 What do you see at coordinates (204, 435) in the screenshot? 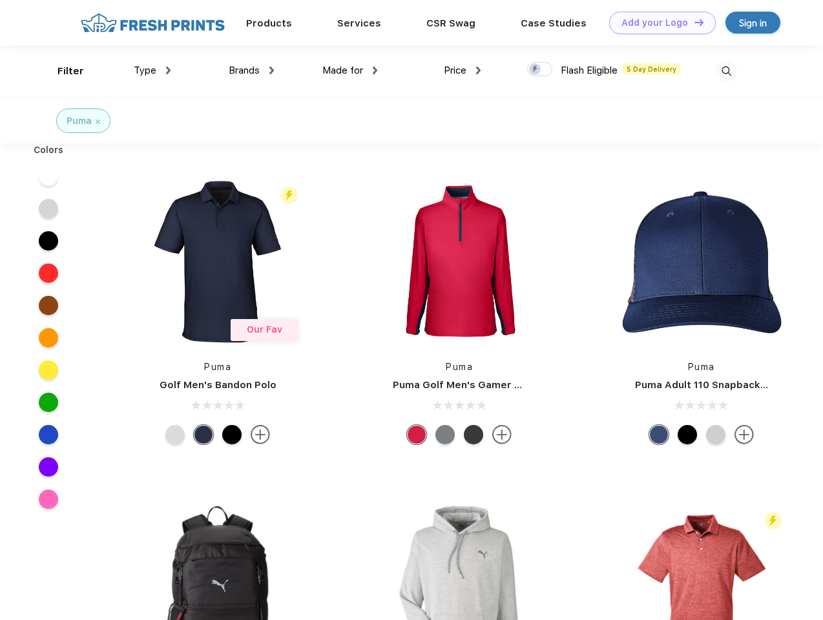
I see `div: Navy Blazer` at bounding box center [204, 435].